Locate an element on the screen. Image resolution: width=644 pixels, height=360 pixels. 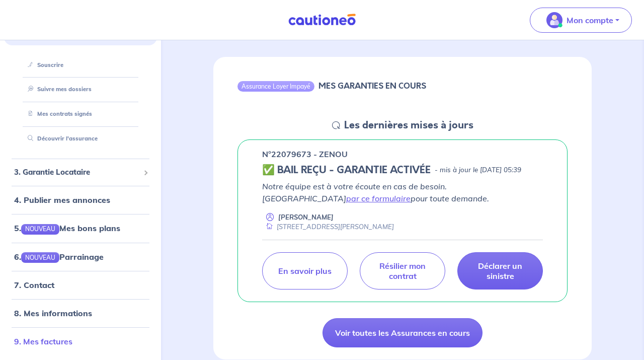
div: Mes contrats signés is located at coordinates (81, 114).